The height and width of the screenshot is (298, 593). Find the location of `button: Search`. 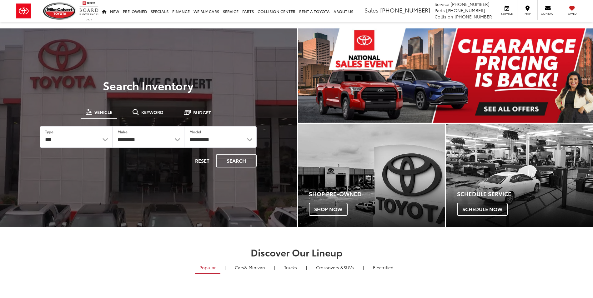

button: Search is located at coordinates (236, 161).